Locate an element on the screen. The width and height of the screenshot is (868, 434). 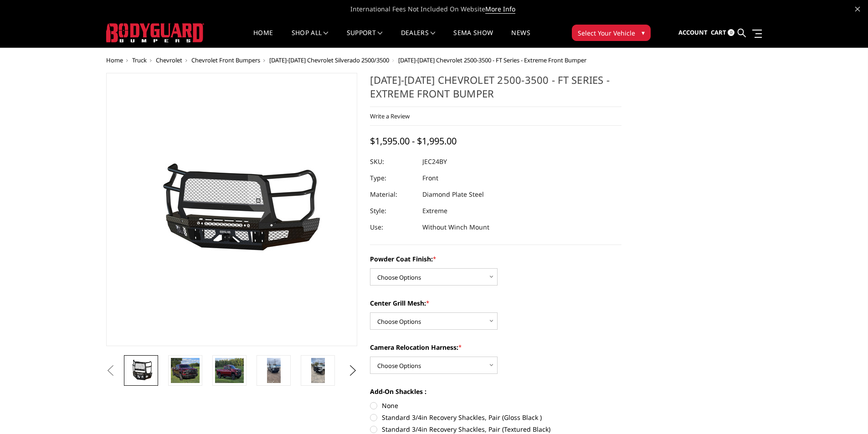
a: Support is located at coordinates (365, 38).